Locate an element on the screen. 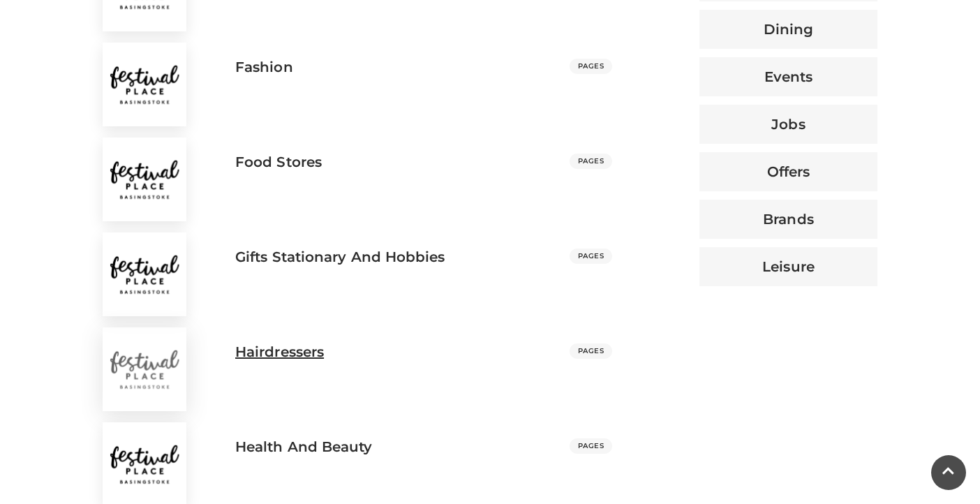 The width and height of the screenshot is (980, 504). h3: Gifts Stationary And Hobbies is located at coordinates (340, 257).